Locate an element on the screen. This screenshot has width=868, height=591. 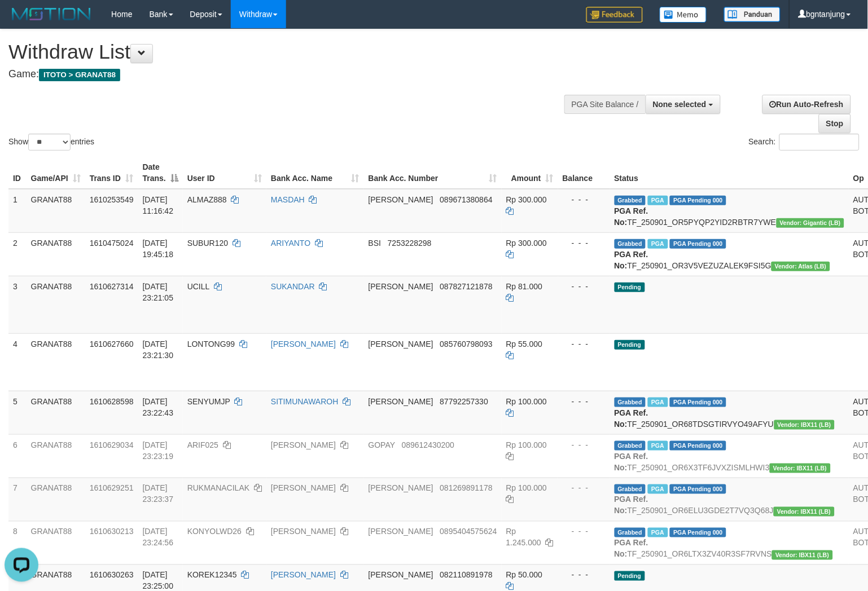
span: Copy 87792257330 to clipboard is located at coordinates (464, 401).